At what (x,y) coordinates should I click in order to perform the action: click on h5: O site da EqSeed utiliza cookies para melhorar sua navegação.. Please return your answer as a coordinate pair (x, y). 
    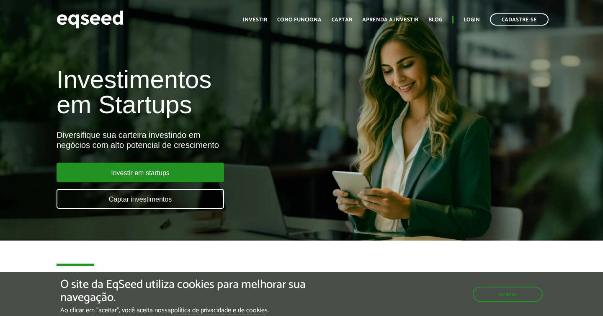
    Looking at the image, I should click on (205, 291).